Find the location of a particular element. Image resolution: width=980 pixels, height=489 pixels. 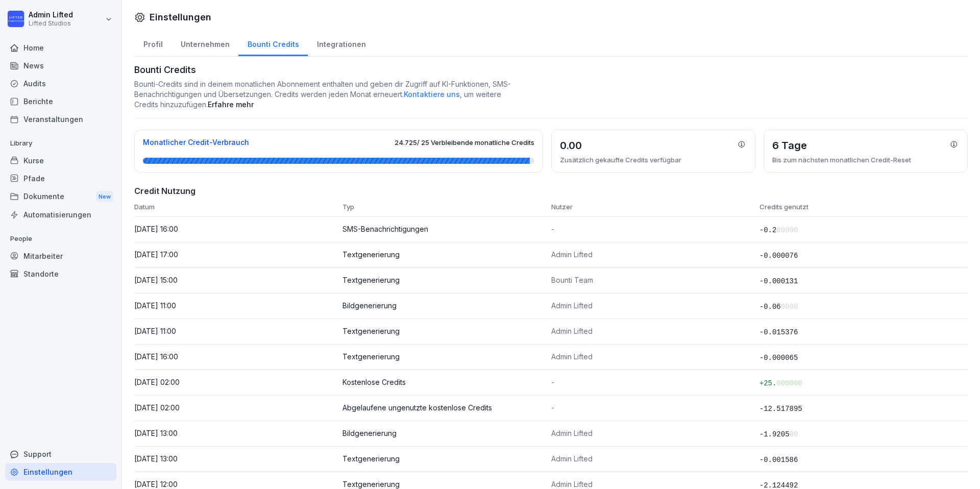

a: Audits is located at coordinates (61, 83).